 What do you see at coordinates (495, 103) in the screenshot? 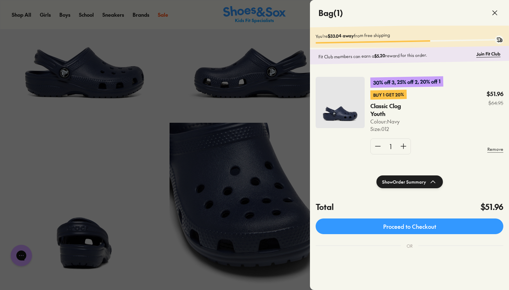
I see `s: $64.95` at bounding box center [495, 103].